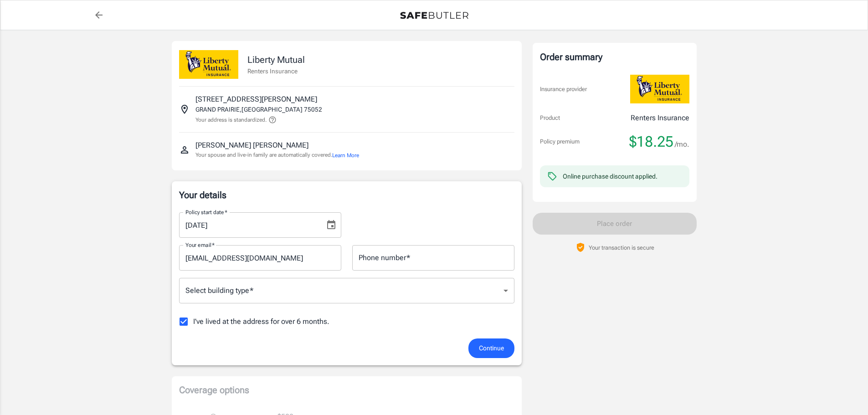  Describe the element at coordinates (433, 258) in the screenshot. I see `input: Enter number` at that location.